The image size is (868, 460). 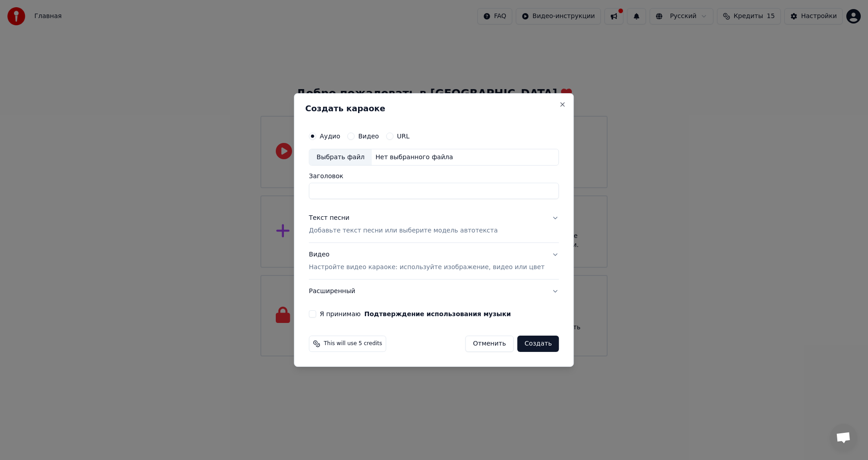 What do you see at coordinates (426, 268) in the screenshot?
I see `p: Настройте видео караоке: используйте изображение, видео или цвет` at bounding box center [426, 268].